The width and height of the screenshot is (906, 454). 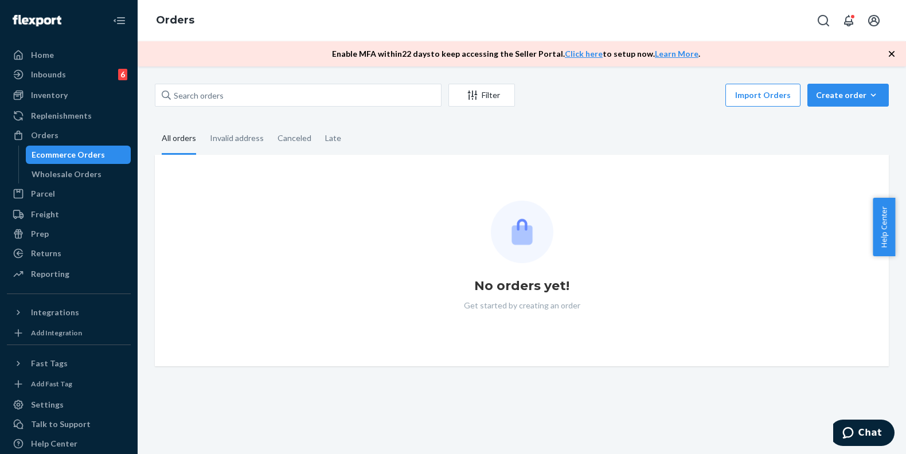 What do you see at coordinates (69, 274) in the screenshot?
I see `a: Reporting` at bounding box center [69, 274].